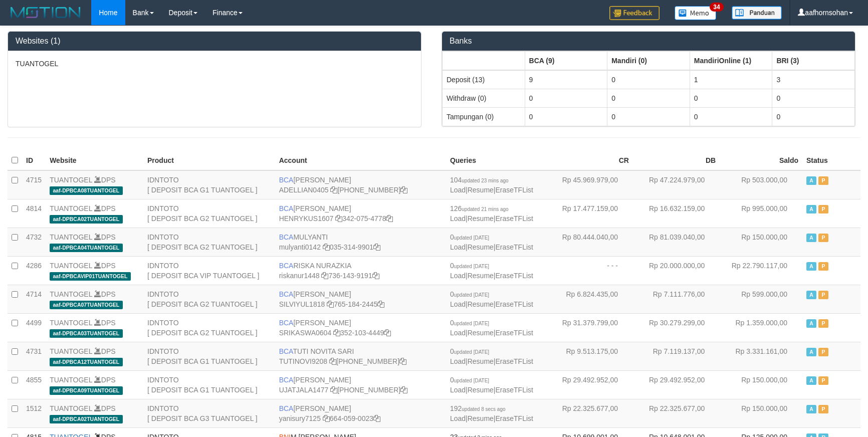  What do you see at coordinates (484, 181) in the screenshot?
I see `span: updated 23 mins ago` at bounding box center [484, 181].